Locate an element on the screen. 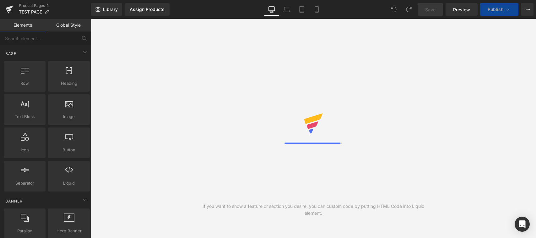  div: Assign Products is located at coordinates (147, 9).